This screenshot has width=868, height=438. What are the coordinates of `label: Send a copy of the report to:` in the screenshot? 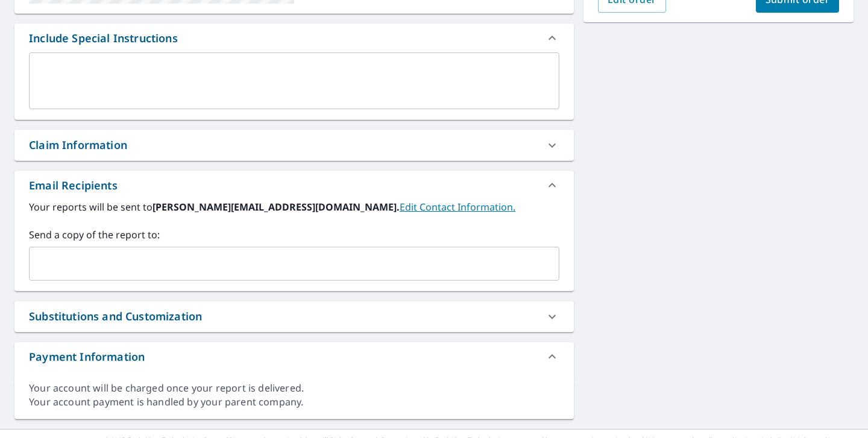 It's located at (294, 235).